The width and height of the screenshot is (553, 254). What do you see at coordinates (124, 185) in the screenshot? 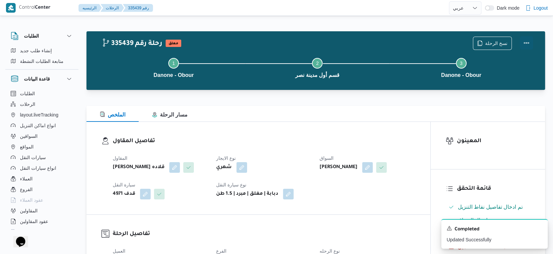
I see `span: سيارة النقل` at bounding box center [124, 185].